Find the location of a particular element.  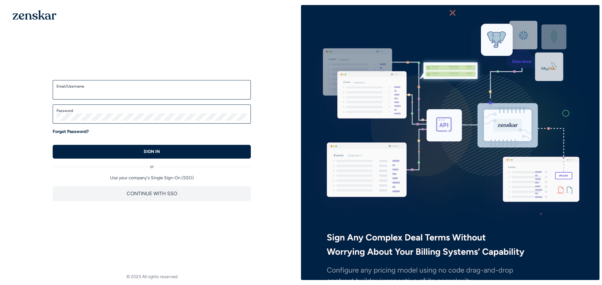

p: SIGN IN is located at coordinates (152, 152).